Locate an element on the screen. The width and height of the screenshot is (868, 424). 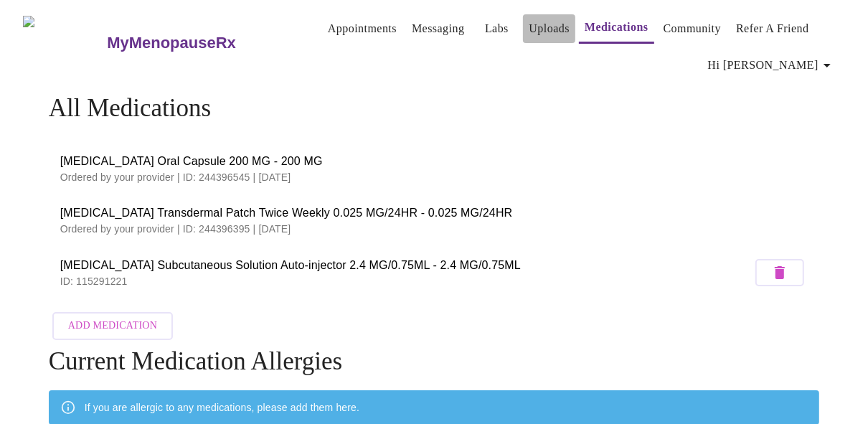
a: Medications is located at coordinates (616, 27).